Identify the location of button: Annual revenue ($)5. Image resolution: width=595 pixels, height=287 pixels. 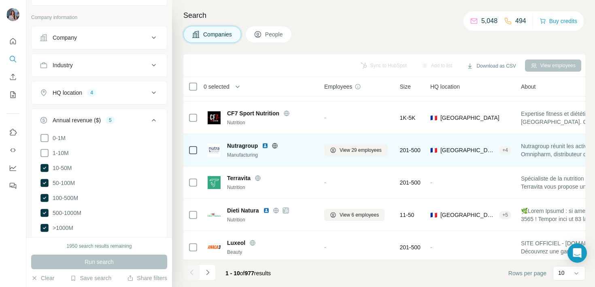
(99, 122).